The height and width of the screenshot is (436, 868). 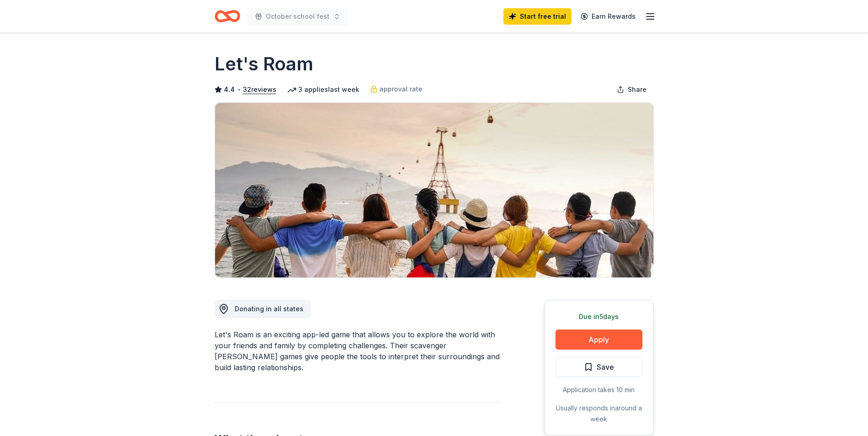 I want to click on button: Share, so click(x=631, y=90).